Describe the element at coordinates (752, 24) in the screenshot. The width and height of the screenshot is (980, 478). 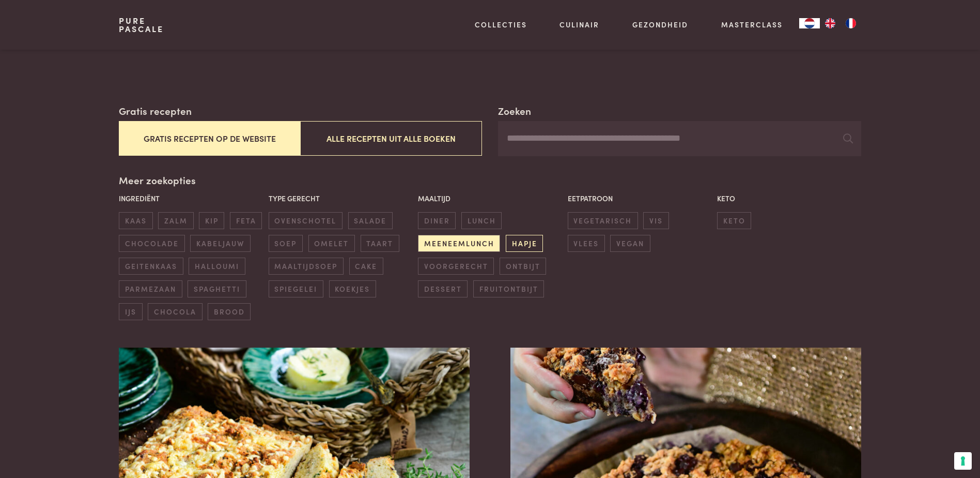
I see `a: Masterclass` at that location.